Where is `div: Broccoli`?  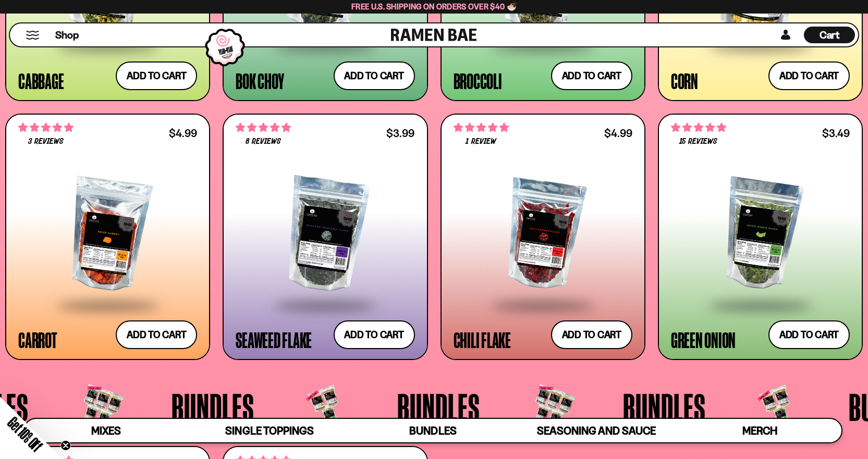 div: Broccoli is located at coordinates (478, 81).